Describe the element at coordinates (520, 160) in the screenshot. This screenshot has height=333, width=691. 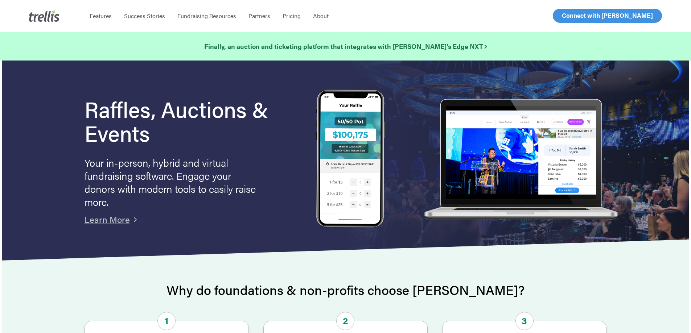
I see `img: rafflelaptop_mac_optim.png` at that location.